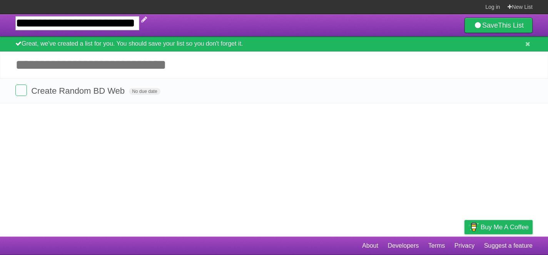 Image resolution: width=548 pixels, height=255 pixels. Describe the element at coordinates (144, 92) in the screenshot. I see `span: No due date` at that location.